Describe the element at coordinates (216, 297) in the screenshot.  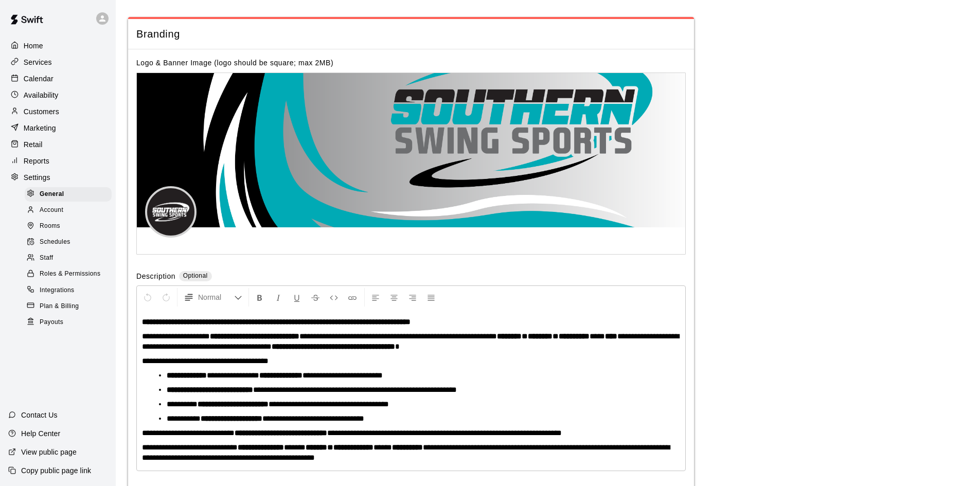
I see `span: Normal` at that location.